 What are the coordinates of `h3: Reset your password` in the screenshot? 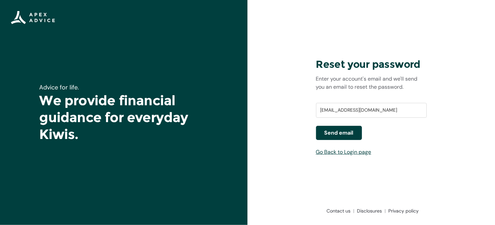 It's located at (371, 65).